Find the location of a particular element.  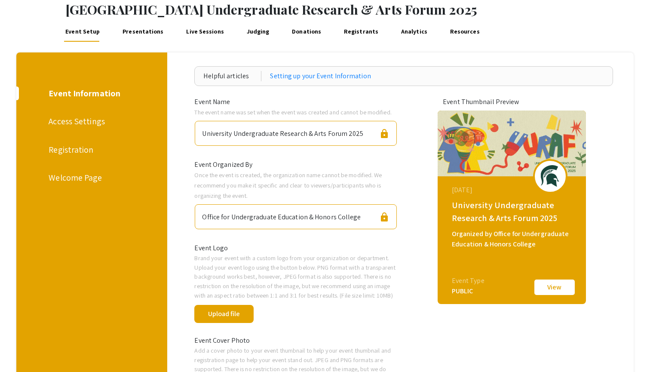

p: Brand your event with a custom logo from your organization or department. Upload your event logo ... is located at coordinates (296, 276).